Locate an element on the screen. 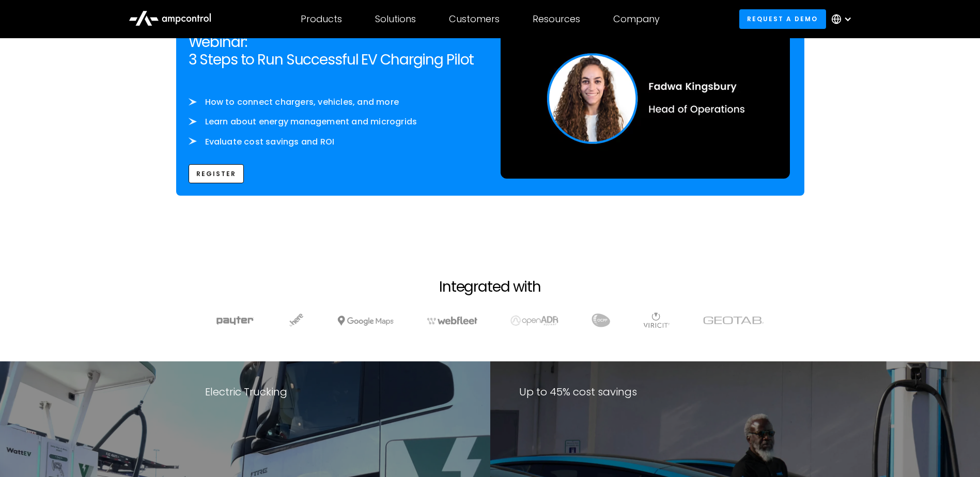 The width and height of the screenshot is (980, 477). a: REgister is located at coordinates (216, 173).